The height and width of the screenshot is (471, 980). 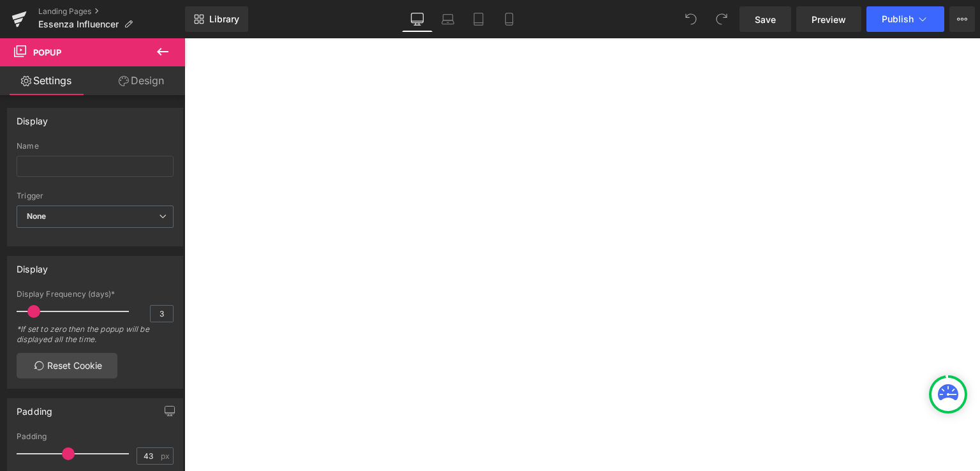 I want to click on div: *If set to zero then the popup will be displayed all the time.​, so click(x=95, y=338).